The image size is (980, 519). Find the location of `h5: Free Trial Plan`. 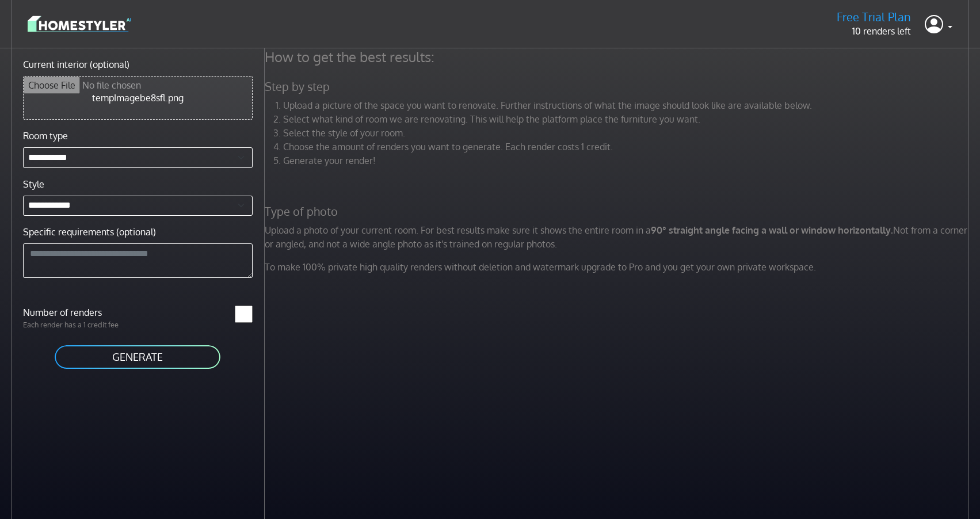

h5: Free Trial Plan is located at coordinates (873, 17).